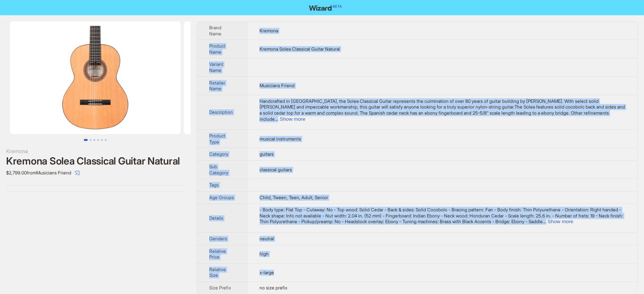 This screenshot has width=644, height=294. Describe the element at coordinates (219, 169) in the screenshot. I see `span: Sub Category` at that location.